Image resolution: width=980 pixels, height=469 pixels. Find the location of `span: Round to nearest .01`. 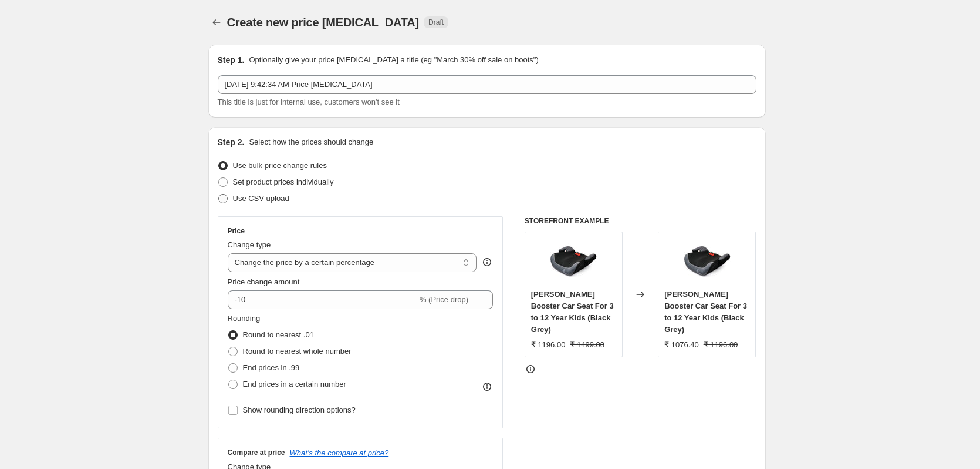

span: Round to nearest .01 is located at coordinates (278, 334).